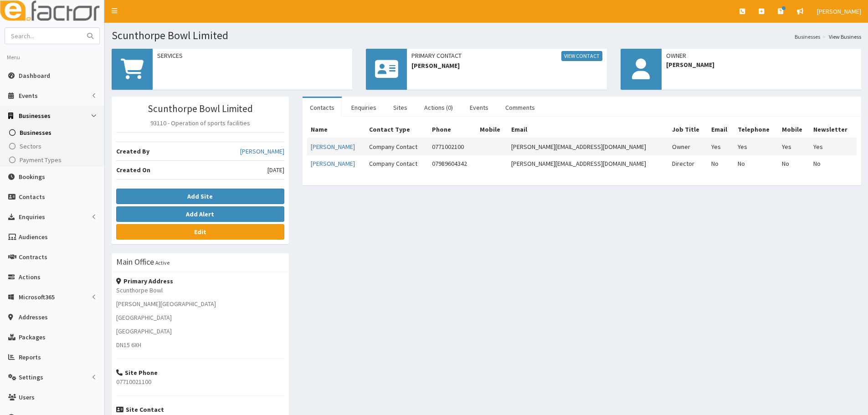  Describe the element at coordinates (322, 108) in the screenshot. I see `a: Contacts` at that location.